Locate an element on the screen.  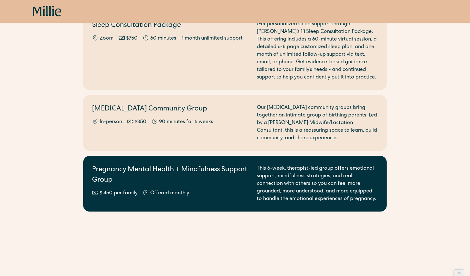
div: Offered monthly is located at coordinates (169, 193).